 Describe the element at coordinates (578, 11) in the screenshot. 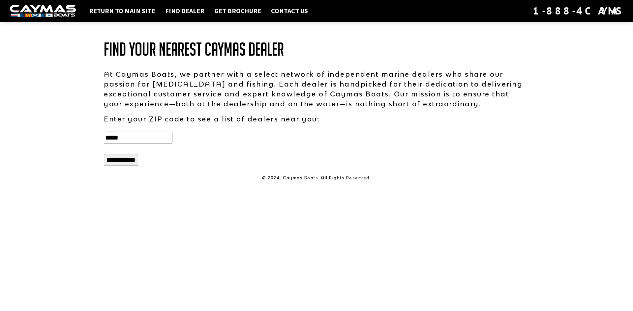

I see `div: 1-888-4CAYMAS` at that location.